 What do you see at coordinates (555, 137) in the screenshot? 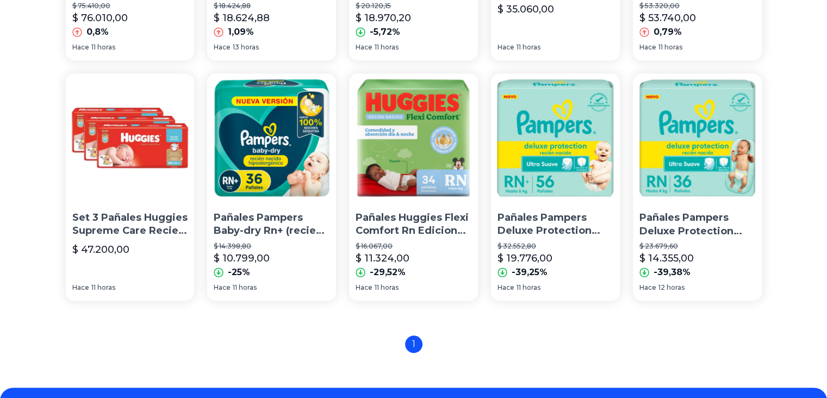
I see `img: Pañales Pampers Deluxe Protection Recién Nacido Rn + X 56u` at bounding box center [555, 137].